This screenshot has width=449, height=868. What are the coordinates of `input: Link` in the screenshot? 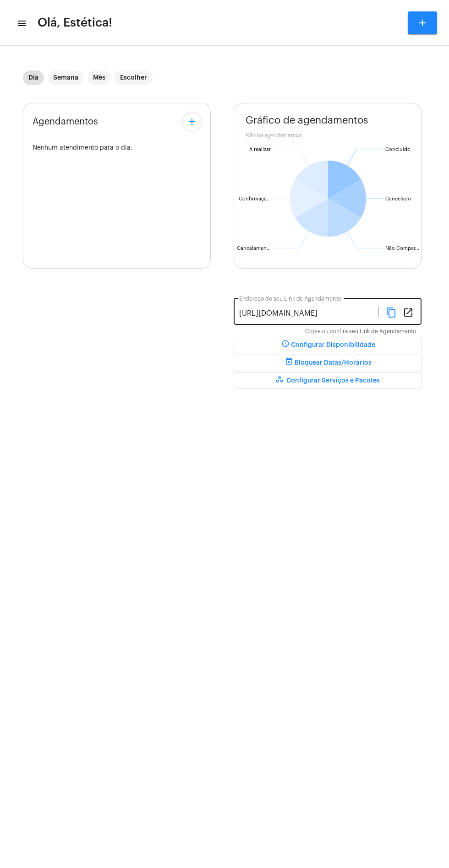 It's located at (309, 314).